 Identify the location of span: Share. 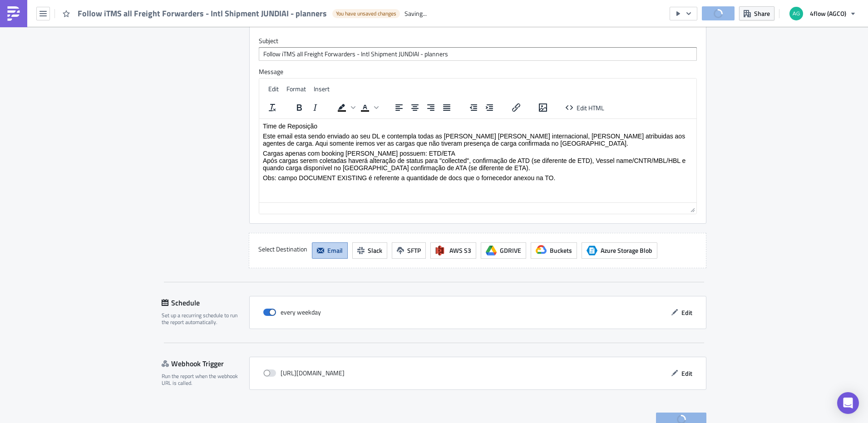
(761, 13).